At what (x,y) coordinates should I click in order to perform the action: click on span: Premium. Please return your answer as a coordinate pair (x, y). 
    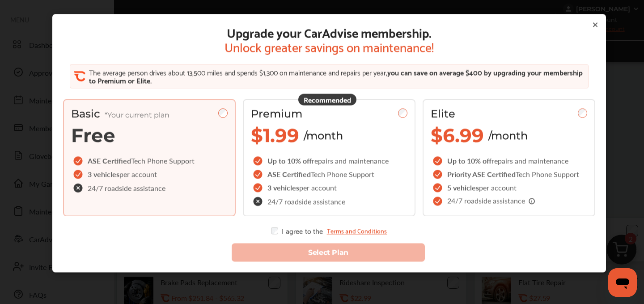
    Looking at the image, I should click on (276, 114).